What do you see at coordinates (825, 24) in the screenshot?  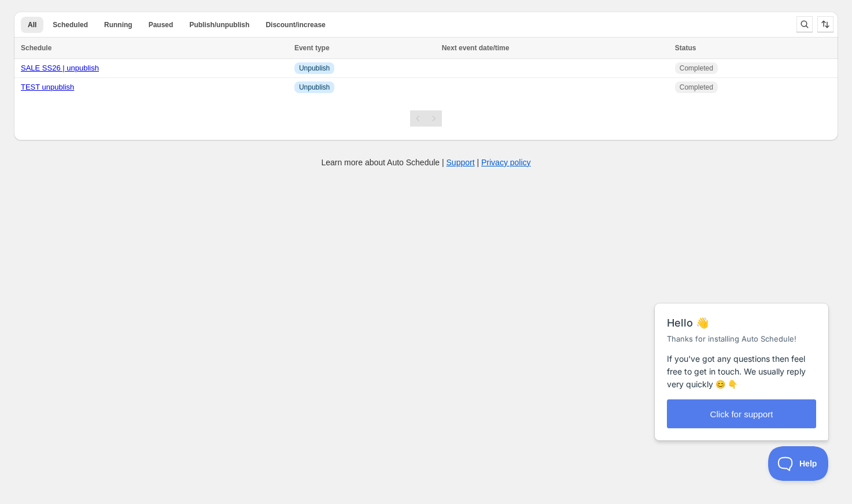 I see `button: Sort the results` at bounding box center [825, 24].